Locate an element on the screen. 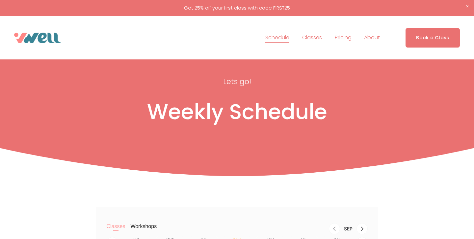 The height and width of the screenshot is (239, 474). a: Schedule is located at coordinates (277, 38).